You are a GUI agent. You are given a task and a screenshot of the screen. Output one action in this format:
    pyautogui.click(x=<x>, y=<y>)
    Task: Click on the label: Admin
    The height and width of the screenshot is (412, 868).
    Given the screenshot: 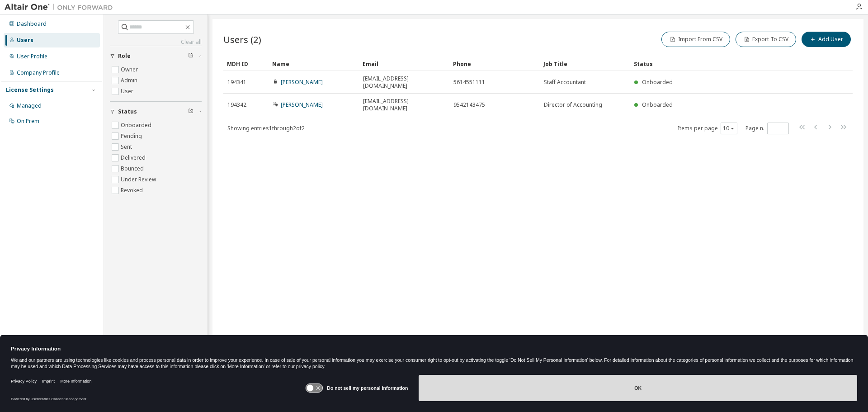 What is the action you would take?
    pyautogui.click(x=130, y=80)
    